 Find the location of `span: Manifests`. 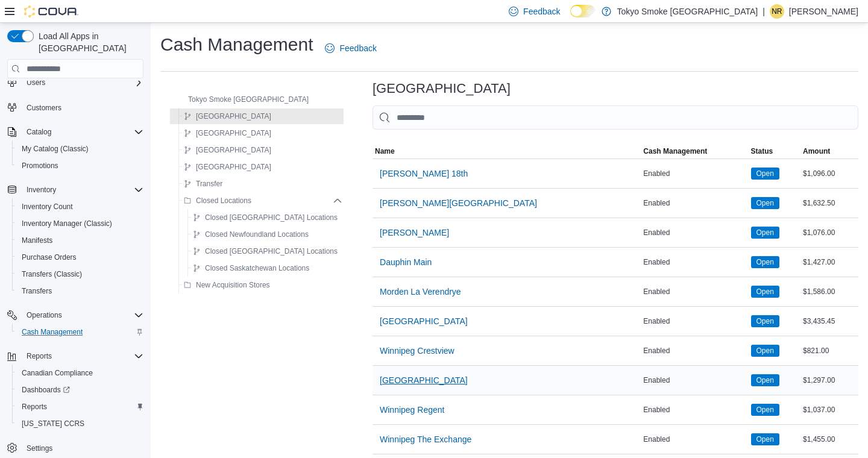

span: Manifests is located at coordinates (80, 240).